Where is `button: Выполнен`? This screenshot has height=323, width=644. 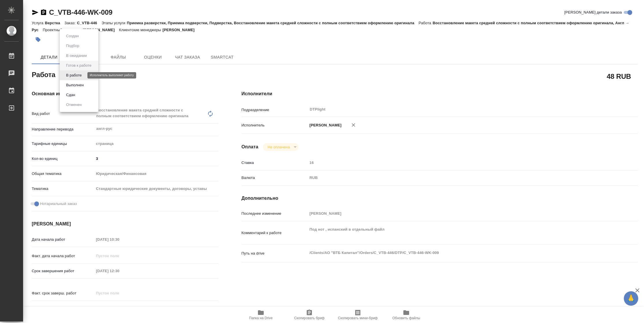
button: Выполнен is located at coordinates (75, 85).